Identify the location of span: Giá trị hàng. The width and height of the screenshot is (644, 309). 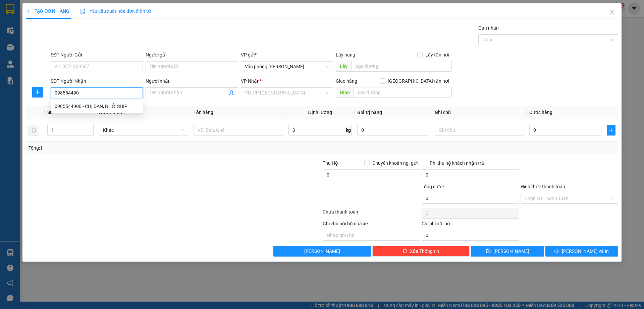
(370, 112).